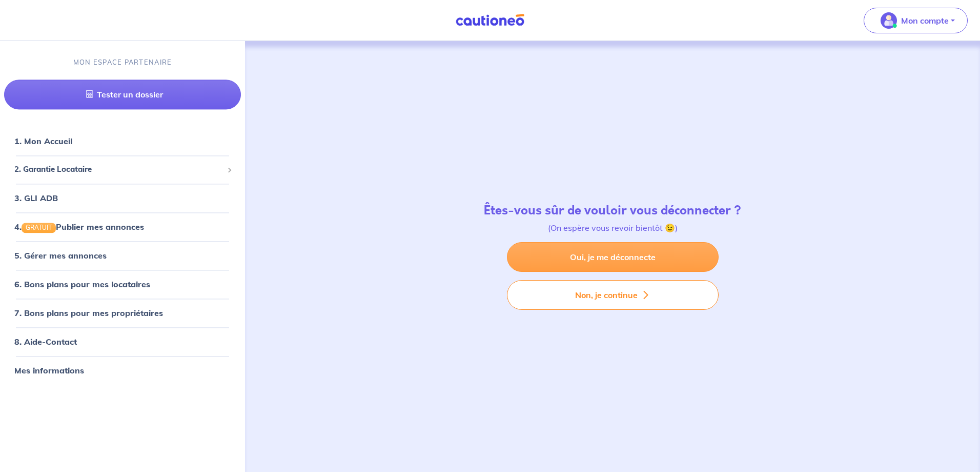  Describe the element at coordinates (123, 198) in the screenshot. I see `div: 3. GLI ADB` at that location.